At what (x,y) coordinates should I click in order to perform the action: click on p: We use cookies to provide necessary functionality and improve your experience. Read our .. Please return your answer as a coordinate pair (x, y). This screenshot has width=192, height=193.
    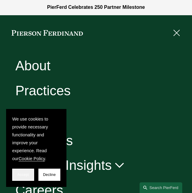
    Looking at the image, I should click on (36, 139).